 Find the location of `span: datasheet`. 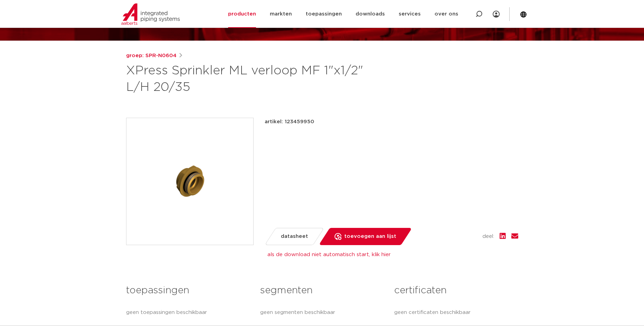

span: datasheet is located at coordinates (294, 237).